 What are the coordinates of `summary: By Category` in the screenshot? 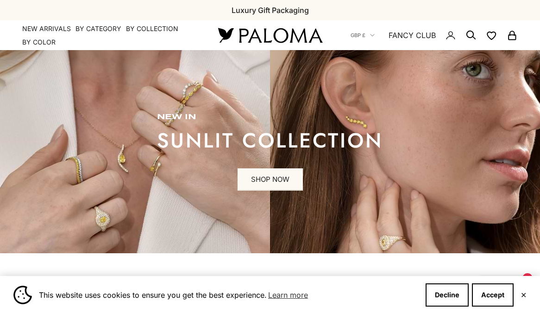 It's located at (98, 29).